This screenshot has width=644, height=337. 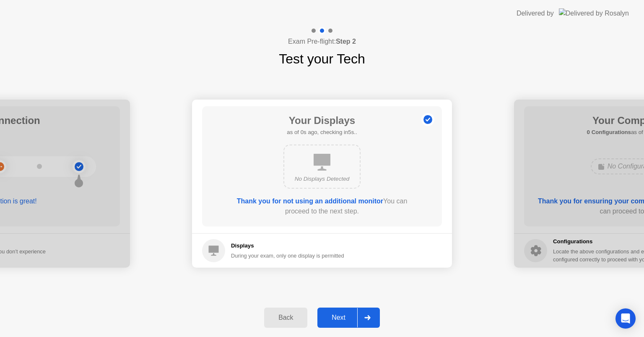 What do you see at coordinates (338, 318) in the screenshot?
I see `div: Next` at bounding box center [338, 318].